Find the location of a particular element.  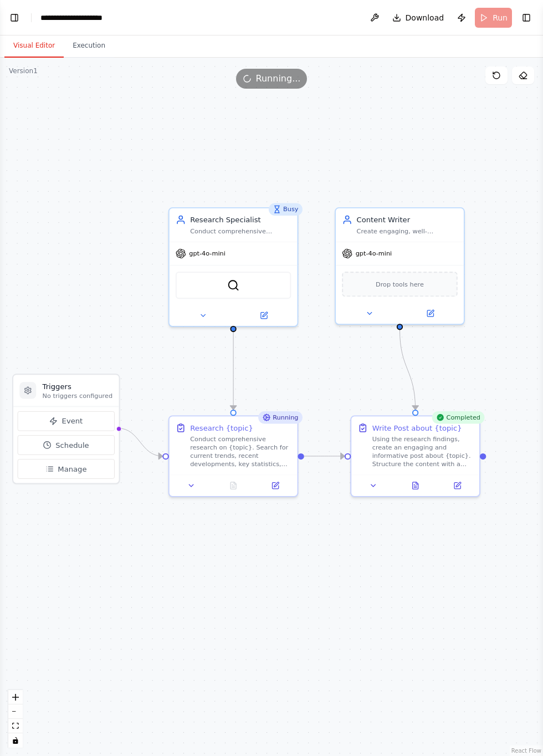

g: Edge from 38903fc2-47f5-41f2-b830-30e61c30d685 to a34ccf42-9af9-42f3-a040-14051f29d23e is located at coordinates (407, 370).